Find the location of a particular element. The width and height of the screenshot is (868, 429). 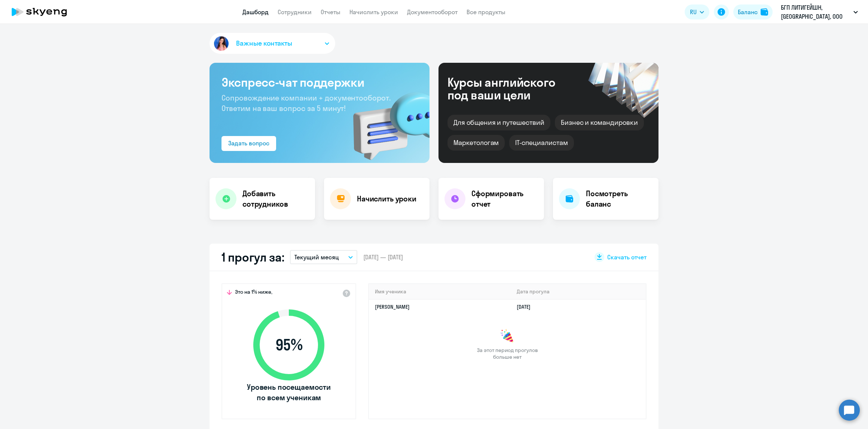

p: Текущий месяц is located at coordinates (317, 257).